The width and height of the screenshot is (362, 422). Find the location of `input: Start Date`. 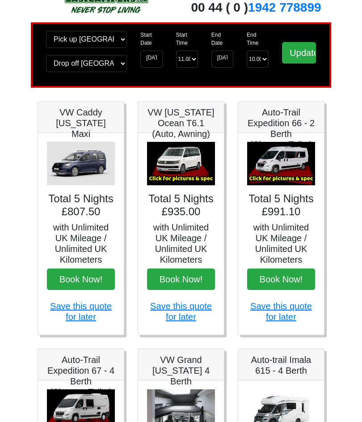

input: Start Date is located at coordinates (151, 59).